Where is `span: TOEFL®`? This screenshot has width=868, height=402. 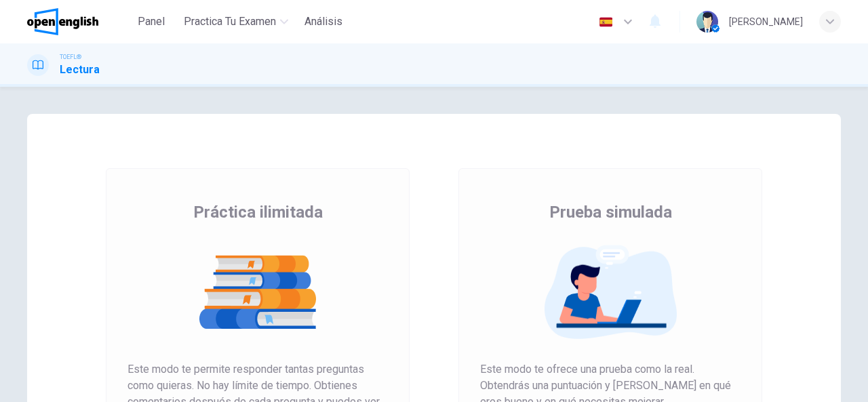 span: TOEFL® is located at coordinates (70, 57).